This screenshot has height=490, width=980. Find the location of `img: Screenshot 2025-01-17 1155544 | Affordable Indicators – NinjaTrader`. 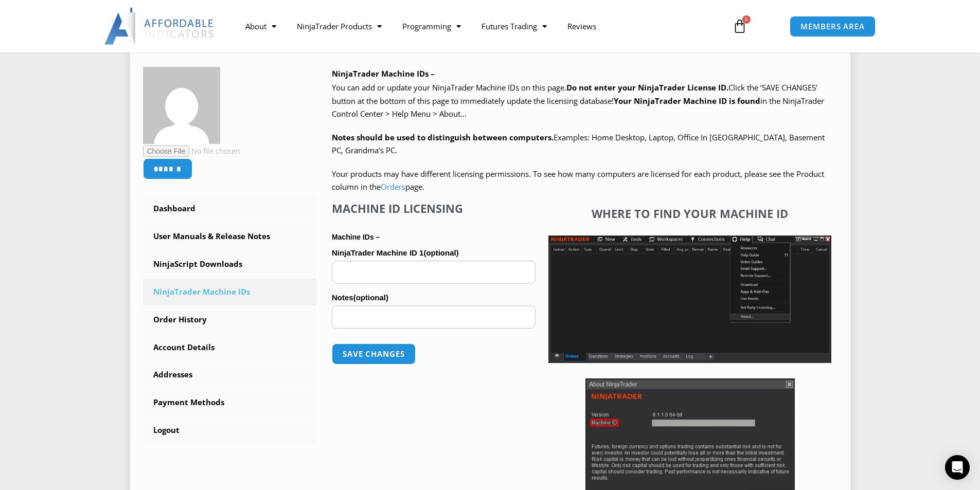

img: Screenshot 2025-01-17 1155544 | Affordable Indicators – NinjaTrader is located at coordinates (690, 299).